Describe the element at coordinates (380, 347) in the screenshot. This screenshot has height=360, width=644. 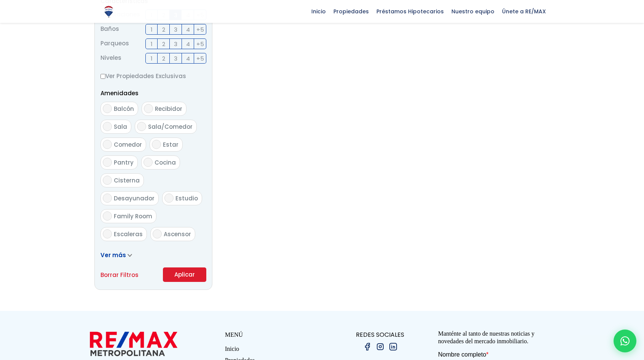
I see `img: instagram.png` at that location.